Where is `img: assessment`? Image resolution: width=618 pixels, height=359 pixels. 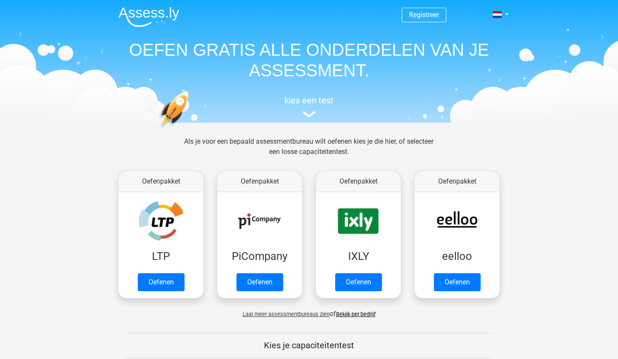
img: assessment is located at coordinates (309, 114).